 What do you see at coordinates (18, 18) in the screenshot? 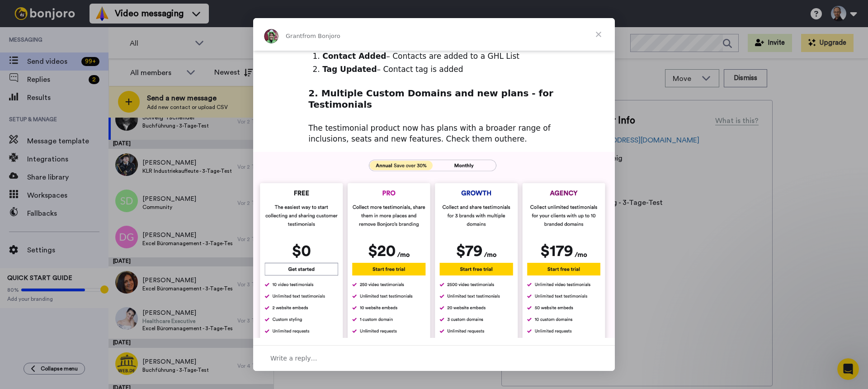
I see `img: logo_orange.svg` at bounding box center [18, 18].